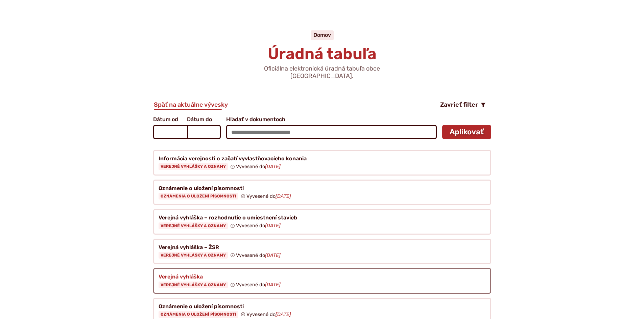 The height and width of the screenshot is (319, 644). Describe the element at coordinates (204, 132) in the screenshot. I see `input: Dátum do` at that location.